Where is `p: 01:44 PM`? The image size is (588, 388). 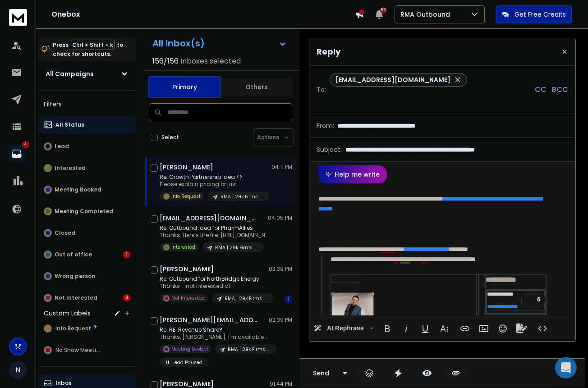 p: 01:44 PM is located at coordinates (281, 384).